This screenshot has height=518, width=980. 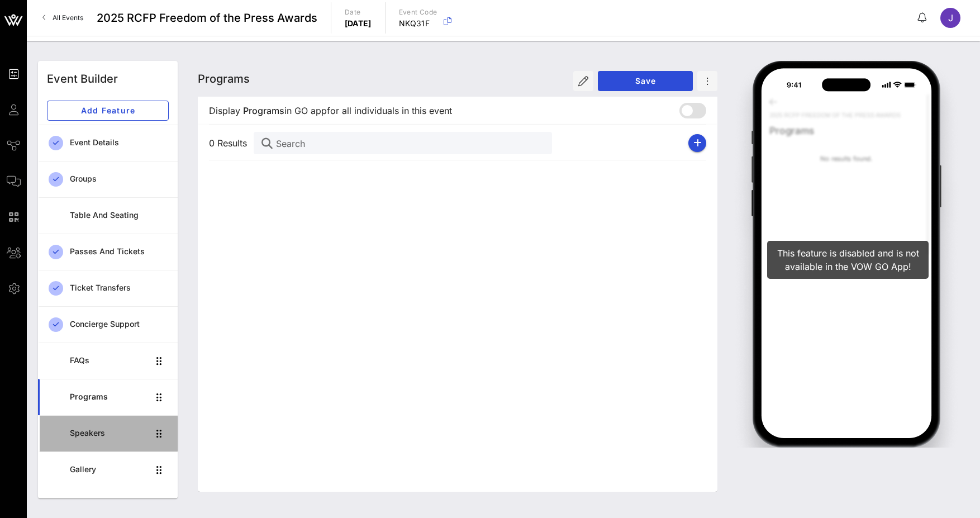 I want to click on p: Date, so click(x=358, y=12).